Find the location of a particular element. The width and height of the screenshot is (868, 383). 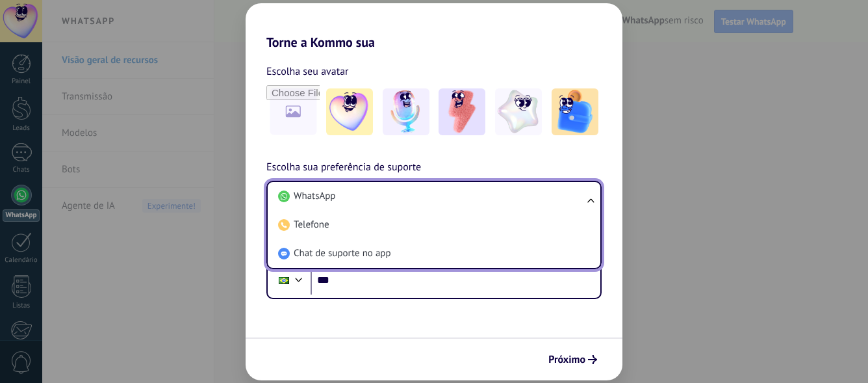

span: Escolha sua preferência de suporte is located at coordinates (344, 168).